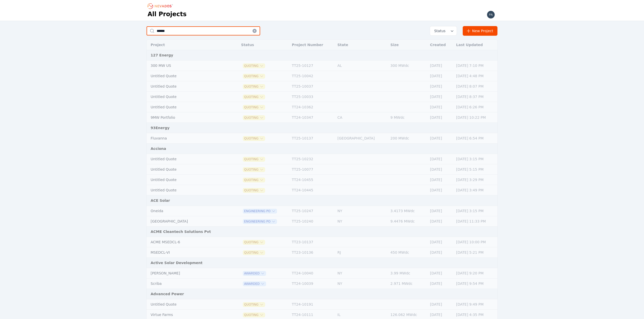 The image size is (644, 319). I want to click on td: ACME MSEDCL-6, so click(186, 242).